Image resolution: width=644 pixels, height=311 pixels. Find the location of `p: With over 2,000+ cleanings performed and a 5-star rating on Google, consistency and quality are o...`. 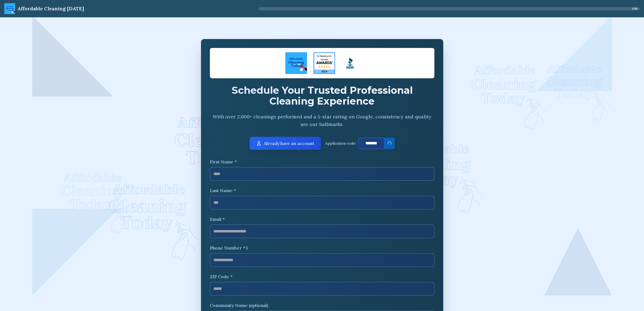

p: With over 2,000+ cleanings performed and a 5-star rating on Google, consistency and quality are o... is located at coordinates (322, 121).